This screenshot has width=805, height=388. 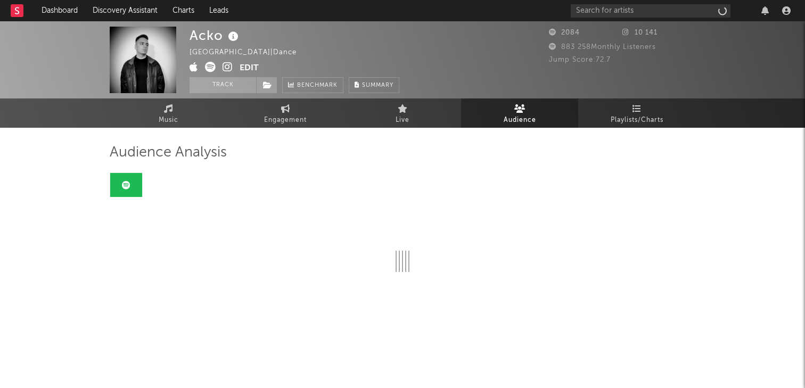 What do you see at coordinates (168, 120) in the screenshot?
I see `span: Music` at bounding box center [168, 120].